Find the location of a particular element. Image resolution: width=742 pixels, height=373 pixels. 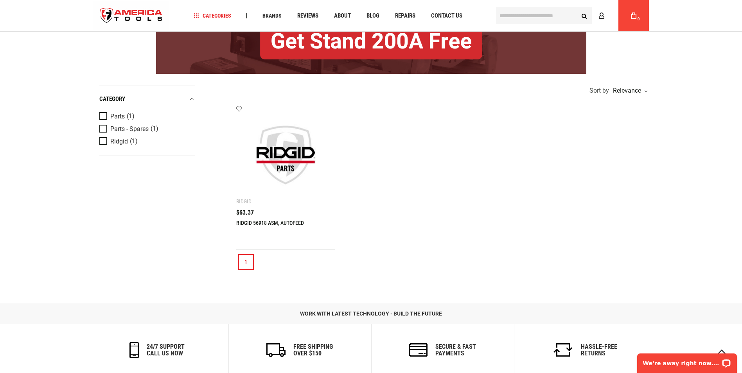

button: Open LiveChat chat widget is located at coordinates (95, 15).